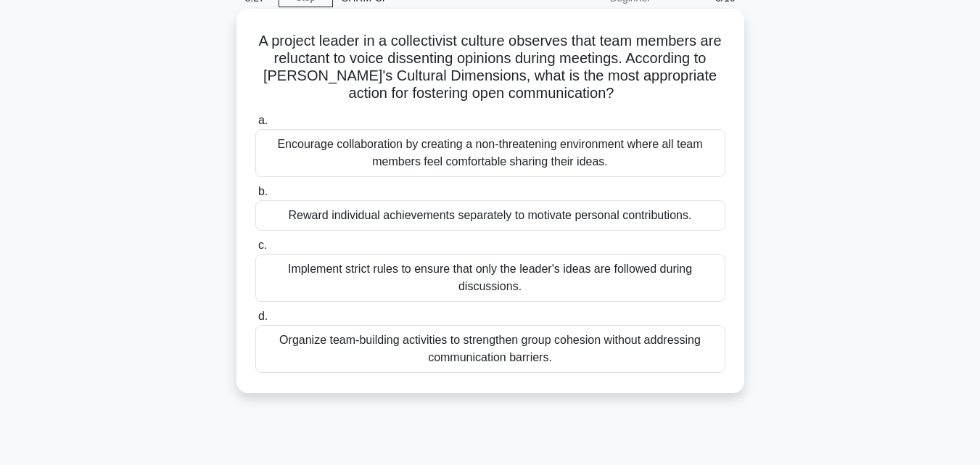 This screenshot has height=465, width=980. Describe the element at coordinates (491, 216) in the screenshot. I see `div: Reward individual achievements separately to motivate personal contributions.` at that location.